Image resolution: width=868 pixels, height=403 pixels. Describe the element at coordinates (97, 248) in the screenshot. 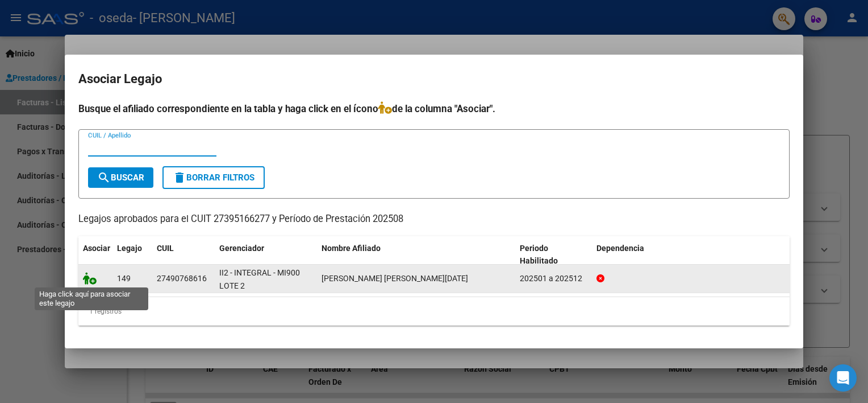

I see `span: Asociar` at that location.